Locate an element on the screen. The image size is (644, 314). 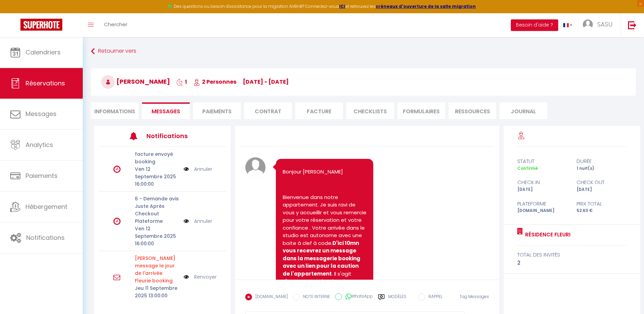
span: Chercher is located at coordinates (116, 24).